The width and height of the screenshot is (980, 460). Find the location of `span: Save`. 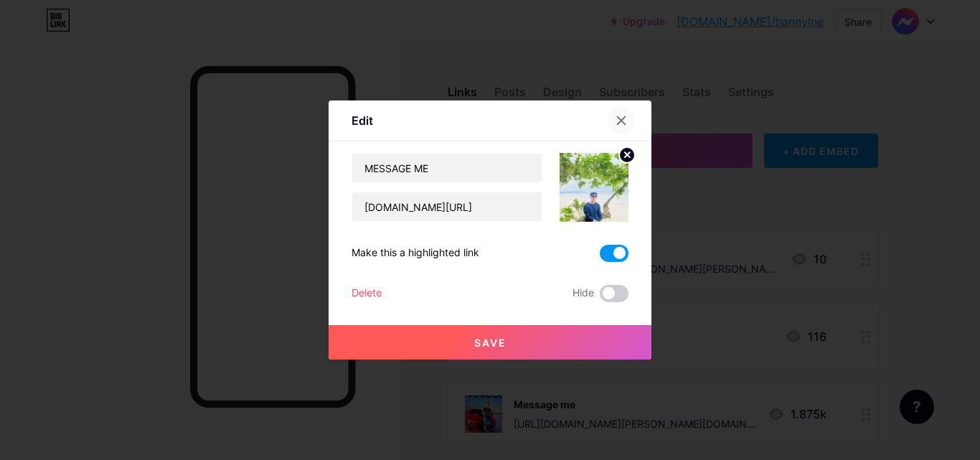

span: Save is located at coordinates (490, 343).